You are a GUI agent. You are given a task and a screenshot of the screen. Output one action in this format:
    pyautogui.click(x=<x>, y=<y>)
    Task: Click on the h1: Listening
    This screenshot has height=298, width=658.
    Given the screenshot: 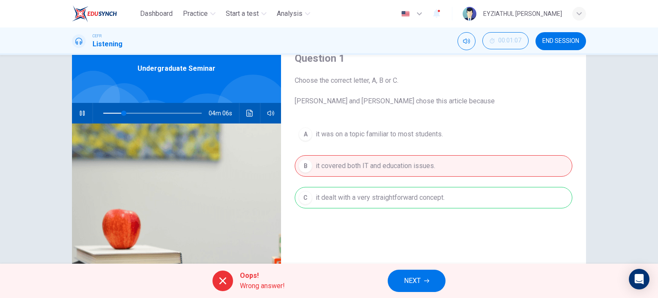 What is the action you would take?
    pyautogui.click(x=108, y=44)
    